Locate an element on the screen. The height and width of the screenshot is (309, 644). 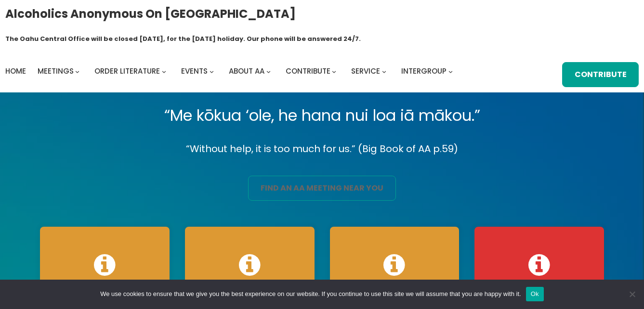
span: Contribute is located at coordinates (308, 71).